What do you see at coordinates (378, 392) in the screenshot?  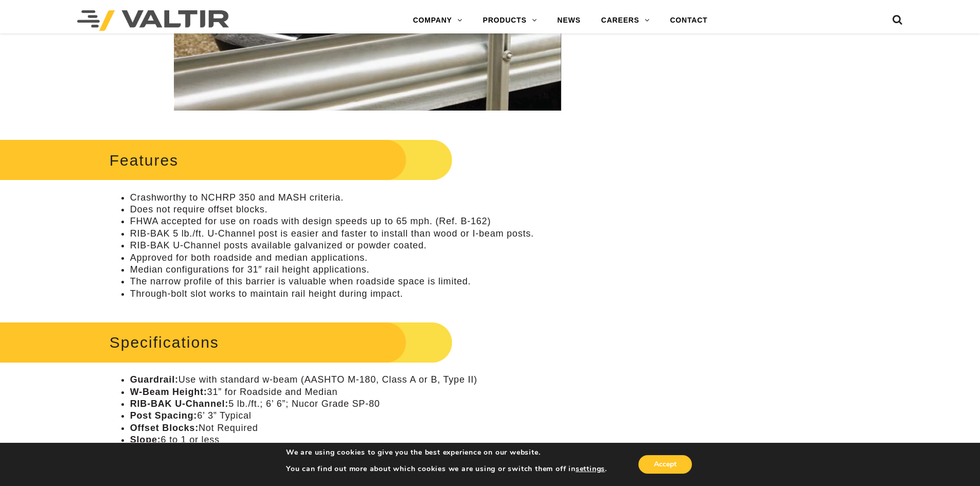 I see `li: 31” for Roadside and Median` at bounding box center [378, 392].